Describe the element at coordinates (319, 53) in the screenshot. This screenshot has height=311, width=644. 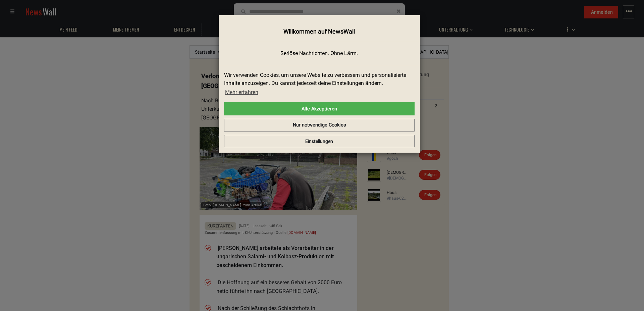
I see `p: Seriöse Nachrichten. Ohne Lärm.` at that location.